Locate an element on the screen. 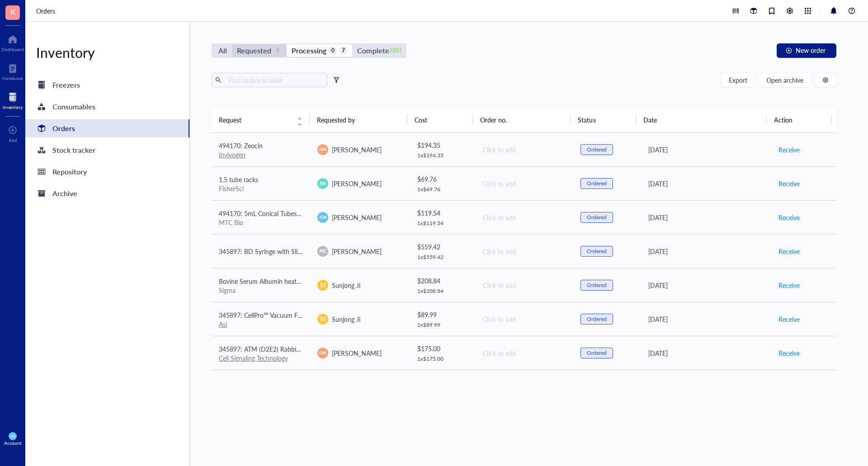 The image size is (868, 466). span: DM is located at coordinates (323, 150).